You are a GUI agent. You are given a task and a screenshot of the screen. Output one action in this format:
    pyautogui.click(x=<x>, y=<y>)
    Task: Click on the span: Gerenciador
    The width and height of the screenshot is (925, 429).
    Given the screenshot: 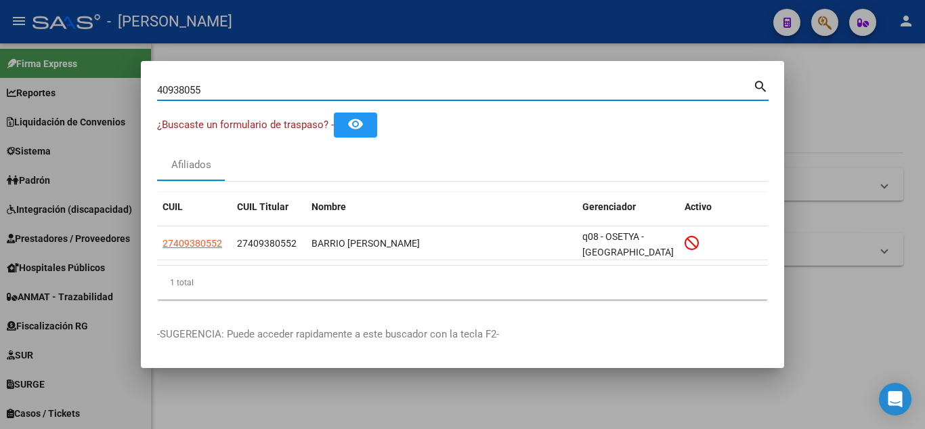 What is the action you would take?
    pyautogui.click(x=609, y=207)
    